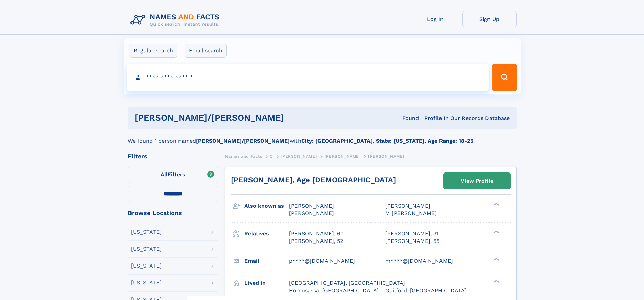 The height and width of the screenshot is (300, 644). I want to click on h3: Also known as, so click(267, 206).